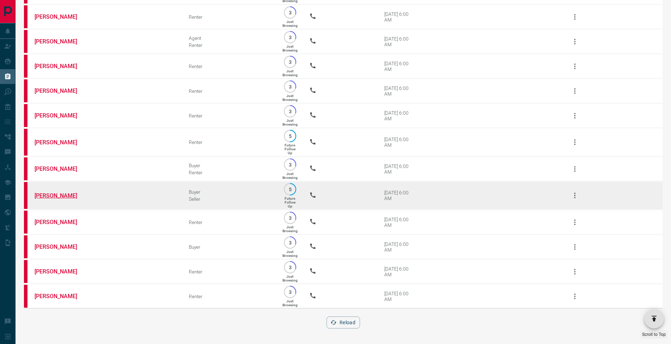 Image resolution: width=671 pixels, height=344 pixels. What do you see at coordinates (343, 322) in the screenshot?
I see `button: Reload` at bounding box center [343, 322].